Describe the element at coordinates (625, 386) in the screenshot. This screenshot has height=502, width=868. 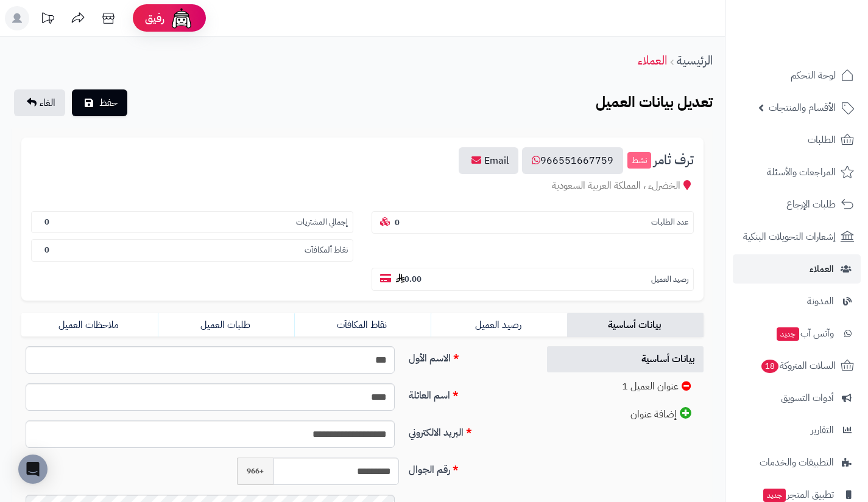
I see `a: عنوان العميل 1` at that location.